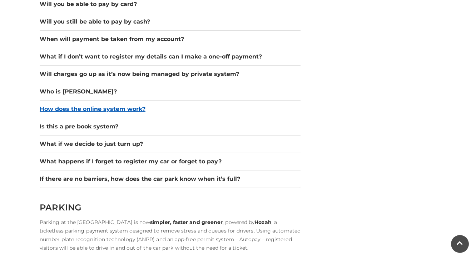 This screenshot has height=260, width=476. I want to click on button: Is this a pre book system?, so click(170, 127).